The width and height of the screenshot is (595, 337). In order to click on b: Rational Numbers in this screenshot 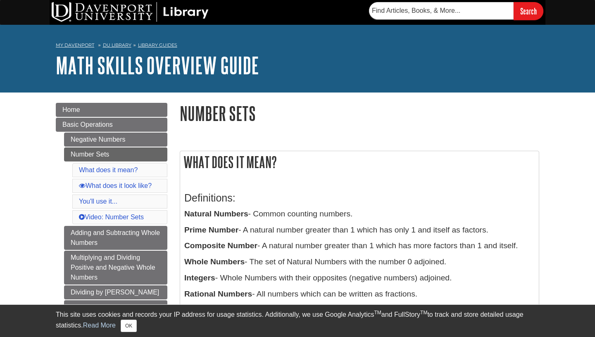, I will do `click(218, 294)`.